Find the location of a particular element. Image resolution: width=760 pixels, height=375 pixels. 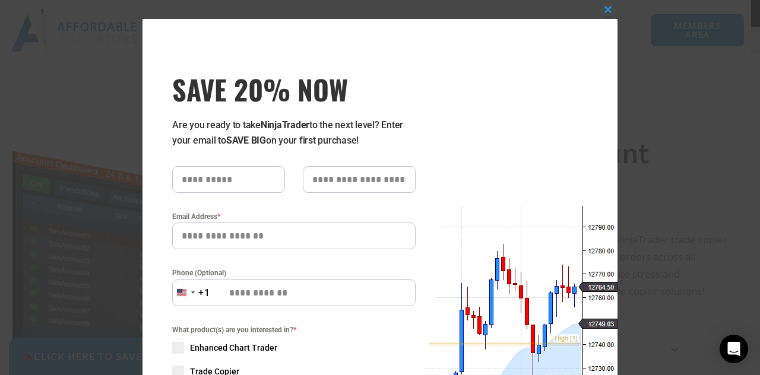

h3: SAVE 20% NOW is located at coordinates (294, 89).